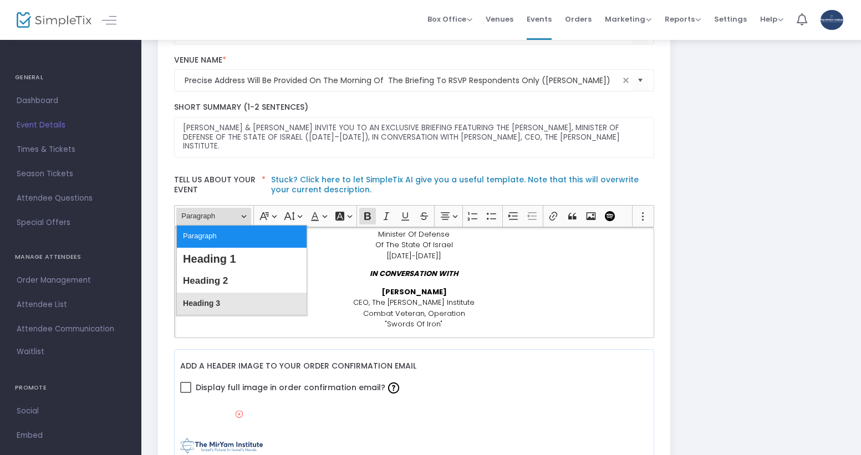 Image resolution: width=861 pixels, height=455 pixels. Describe the element at coordinates (414, 324) in the screenshot. I see `span: "Swords Of Iron"` at that location.